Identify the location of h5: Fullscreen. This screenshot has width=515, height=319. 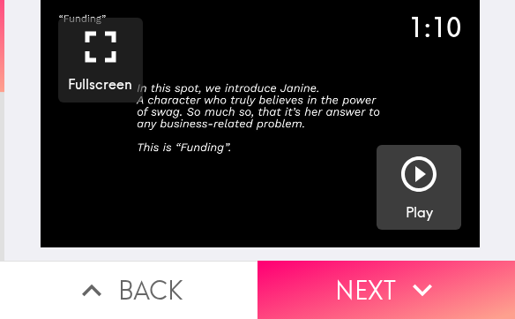
(100, 84).